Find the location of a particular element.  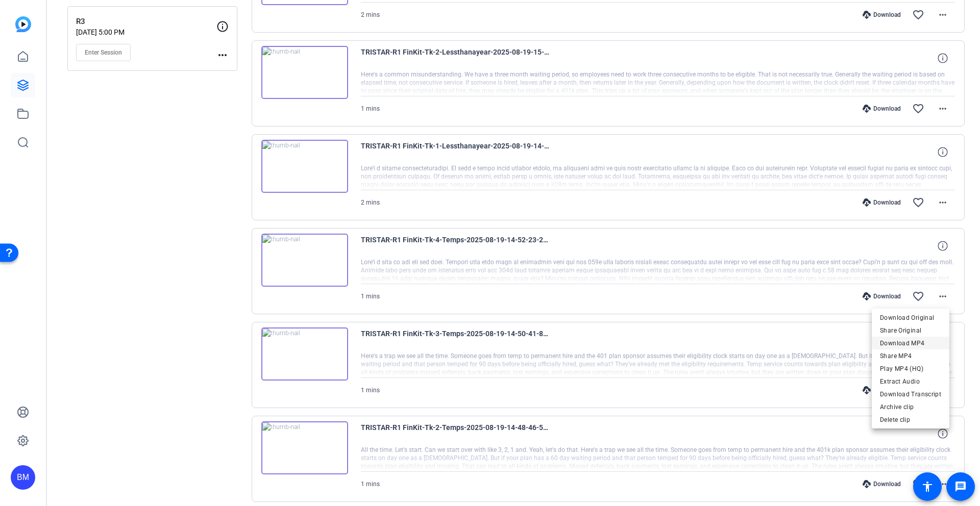

span: Extract Audio is located at coordinates (911, 382).